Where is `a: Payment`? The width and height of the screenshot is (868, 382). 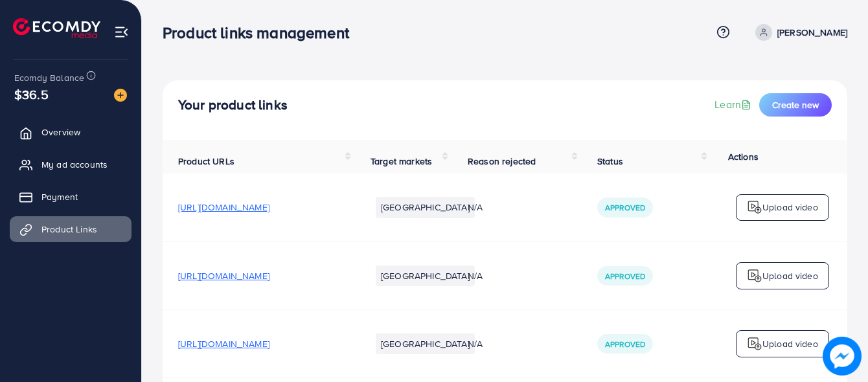
a: Payment is located at coordinates (71, 197).